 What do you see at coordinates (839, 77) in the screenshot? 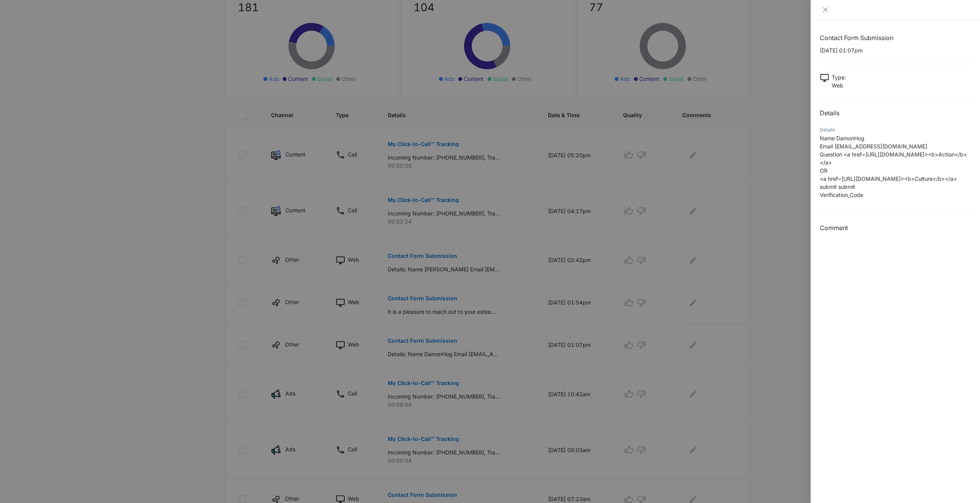
I see `p: Type :` at bounding box center [839, 77].